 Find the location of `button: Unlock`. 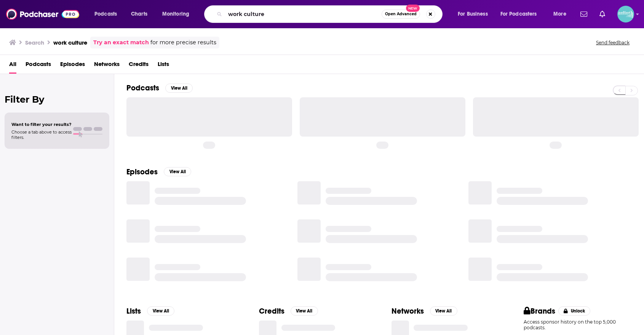

button: Unlock is located at coordinates (574, 310).